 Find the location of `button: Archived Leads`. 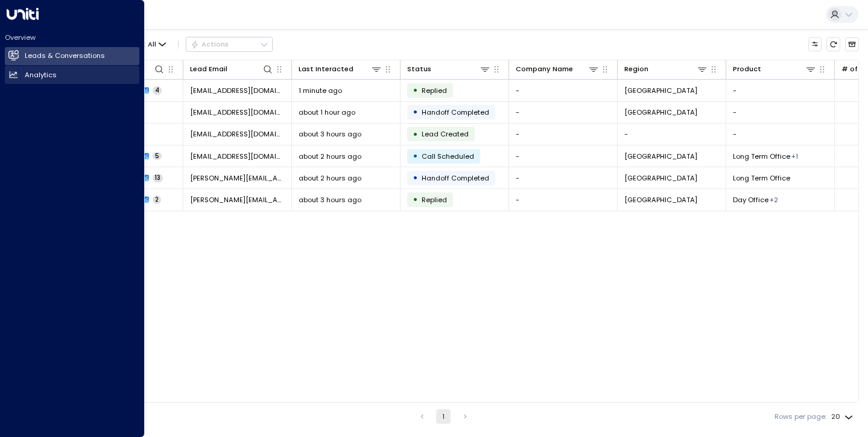

button: Archived Leads is located at coordinates (852, 44).